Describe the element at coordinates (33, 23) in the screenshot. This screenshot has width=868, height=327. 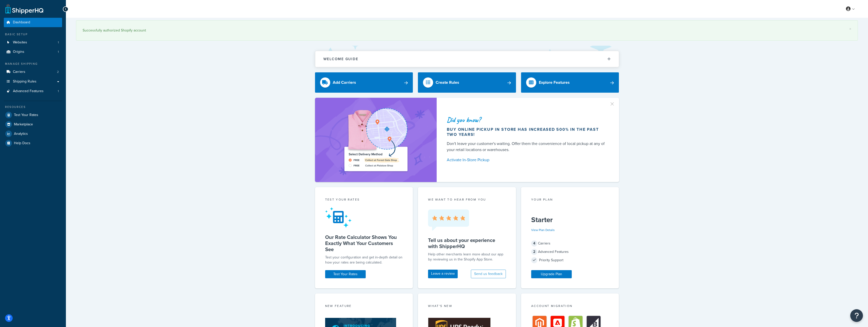
I see `a: Dashboard` at that location.